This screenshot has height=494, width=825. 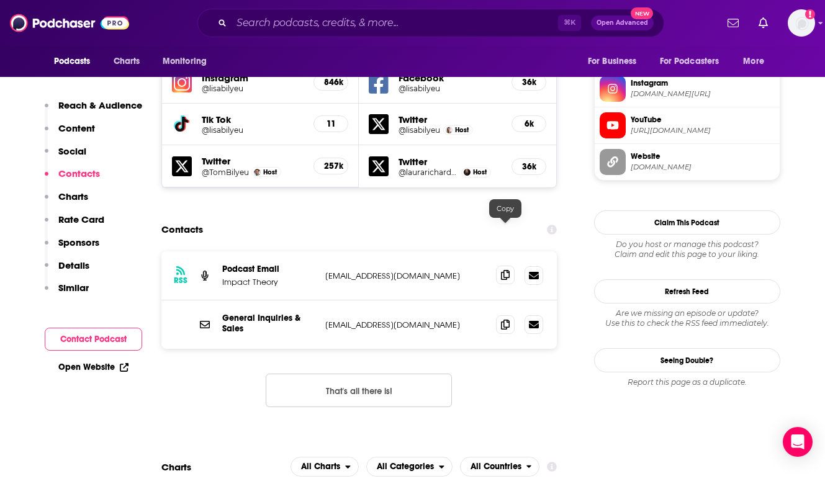 I want to click on button: Similar, so click(x=66, y=293).